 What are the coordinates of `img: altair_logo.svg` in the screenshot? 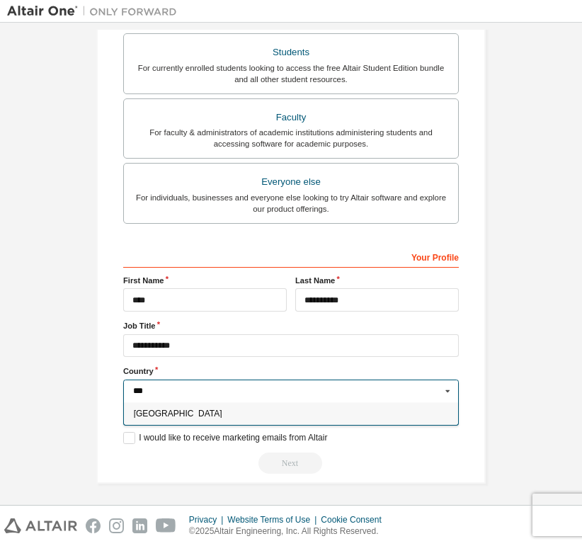 It's located at (40, 525).